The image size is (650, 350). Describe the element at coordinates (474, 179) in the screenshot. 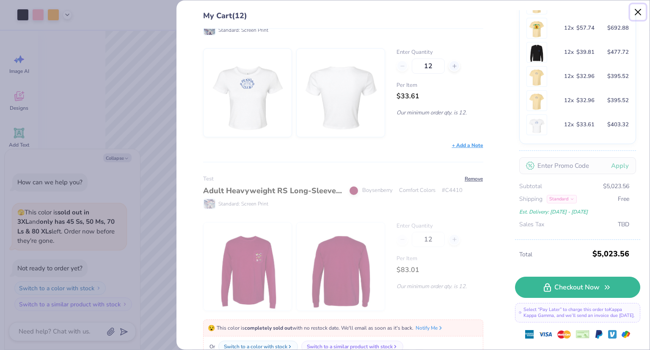

I see `button: Remove` at that location.